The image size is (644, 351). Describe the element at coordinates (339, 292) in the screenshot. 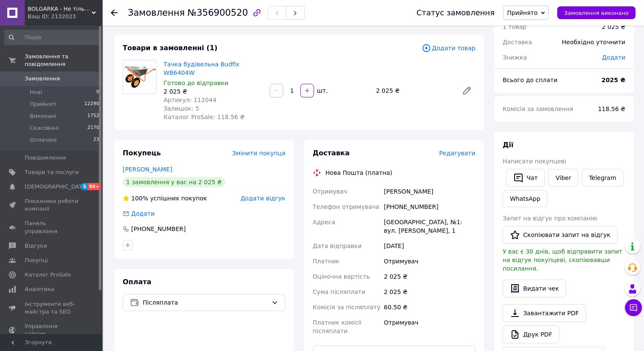

I see `span: Сума післяплати` at that location.